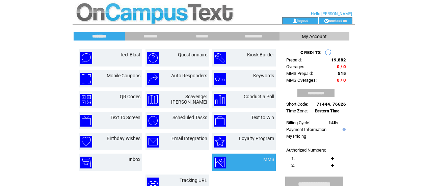  Describe the element at coordinates (189, 138) in the screenshot. I see `a: Email Integration` at that location.